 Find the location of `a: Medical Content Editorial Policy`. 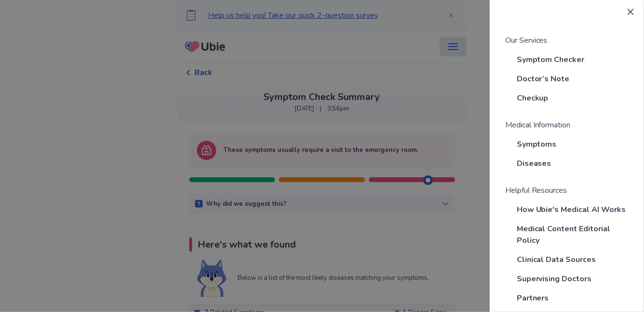

a: Medical Content Editorial Policy is located at coordinates (575, 235).